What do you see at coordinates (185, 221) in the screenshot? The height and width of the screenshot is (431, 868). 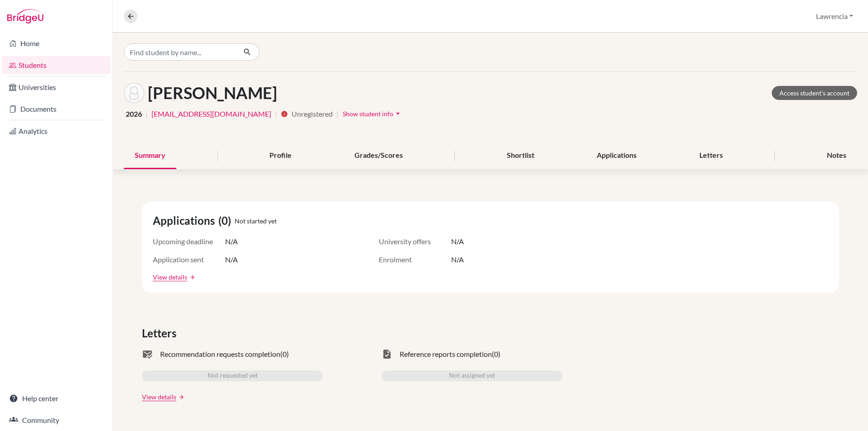 I see `span: Applications` at bounding box center [185, 221].